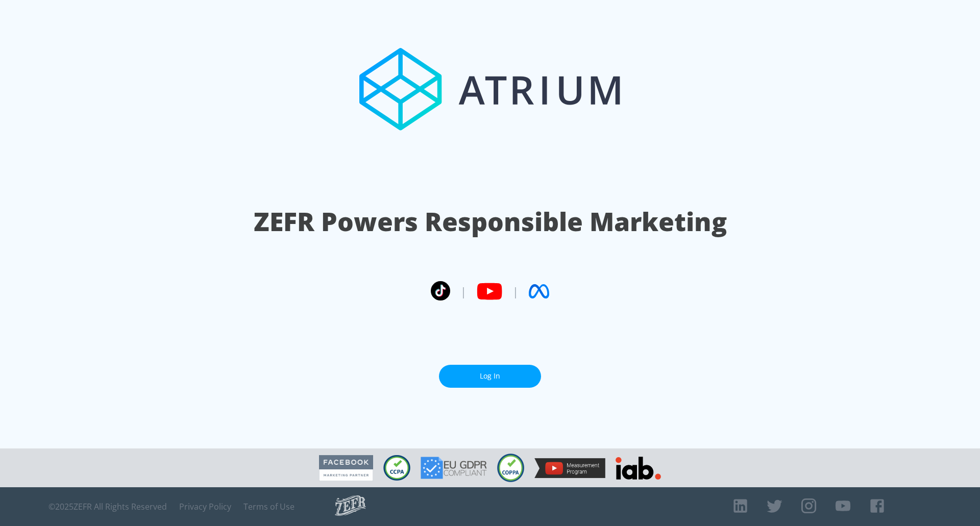 The height and width of the screenshot is (526, 980). I want to click on img: COPPA Compliant, so click(510, 468).